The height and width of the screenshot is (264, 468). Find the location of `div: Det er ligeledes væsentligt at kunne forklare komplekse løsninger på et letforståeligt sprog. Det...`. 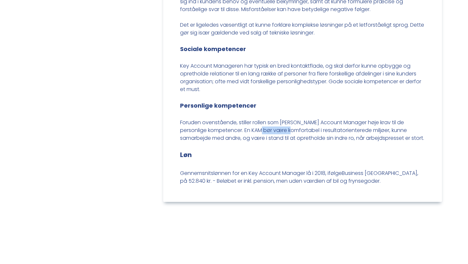

div: Det er ligeledes væsentligt at kunne forklare komplekse løsninger på et letforståeligt sprog. Det... is located at coordinates (303, 33).